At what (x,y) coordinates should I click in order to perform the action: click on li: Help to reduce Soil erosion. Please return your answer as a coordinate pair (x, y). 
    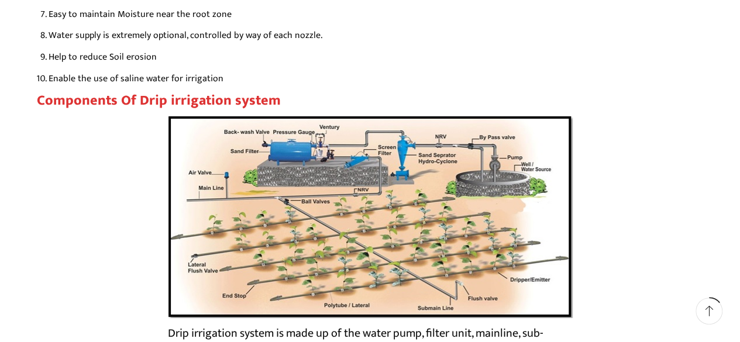
    Looking at the image, I should click on (376, 57).